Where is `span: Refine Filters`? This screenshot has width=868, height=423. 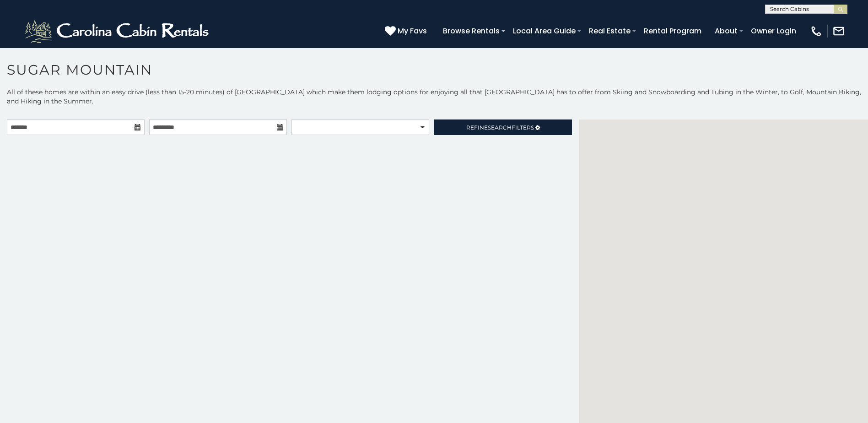 span: Refine Filters is located at coordinates (500, 127).